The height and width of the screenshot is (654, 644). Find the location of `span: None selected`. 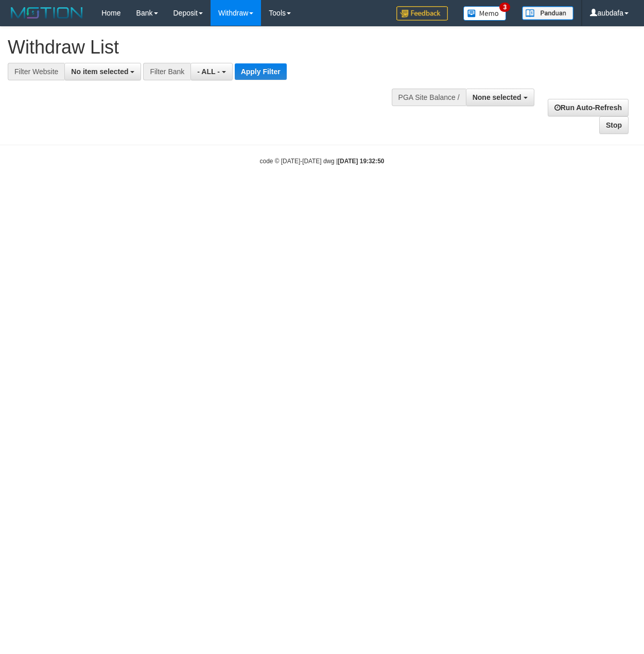

span: None selected is located at coordinates (497, 97).